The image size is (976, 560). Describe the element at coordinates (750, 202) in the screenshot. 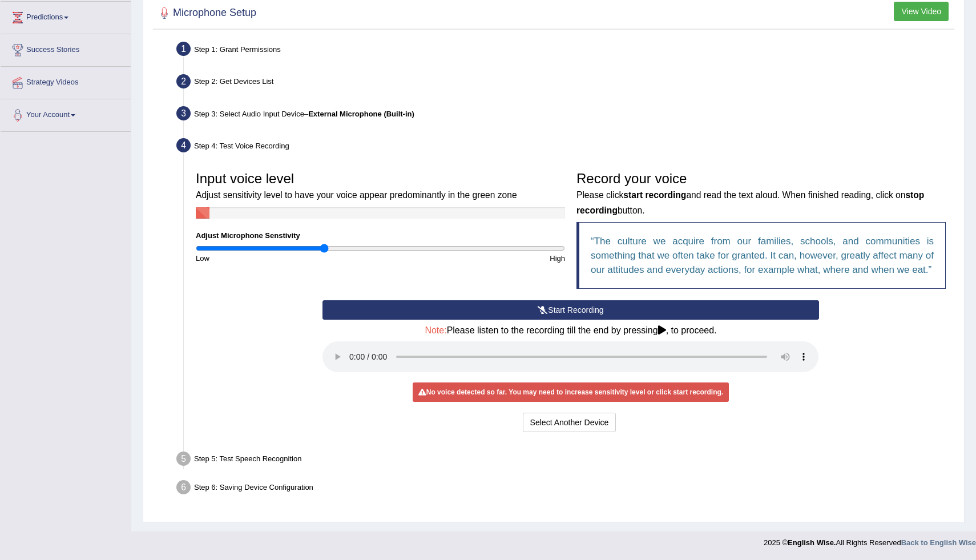

I see `small: Please click and read the text aloud. When finished reading, click on button.` at that location.